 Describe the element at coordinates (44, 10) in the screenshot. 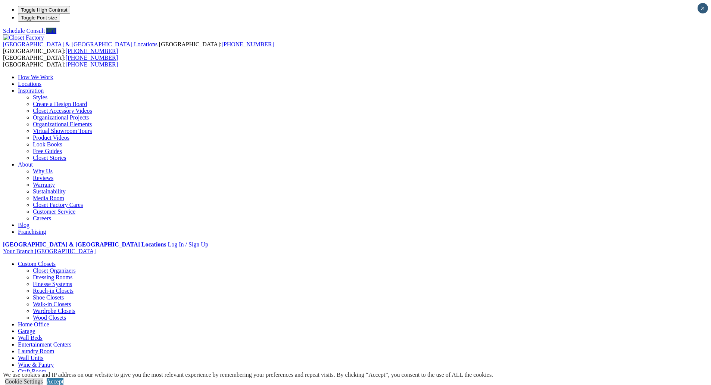

I see `button: Toggle High Contrast` at that location.